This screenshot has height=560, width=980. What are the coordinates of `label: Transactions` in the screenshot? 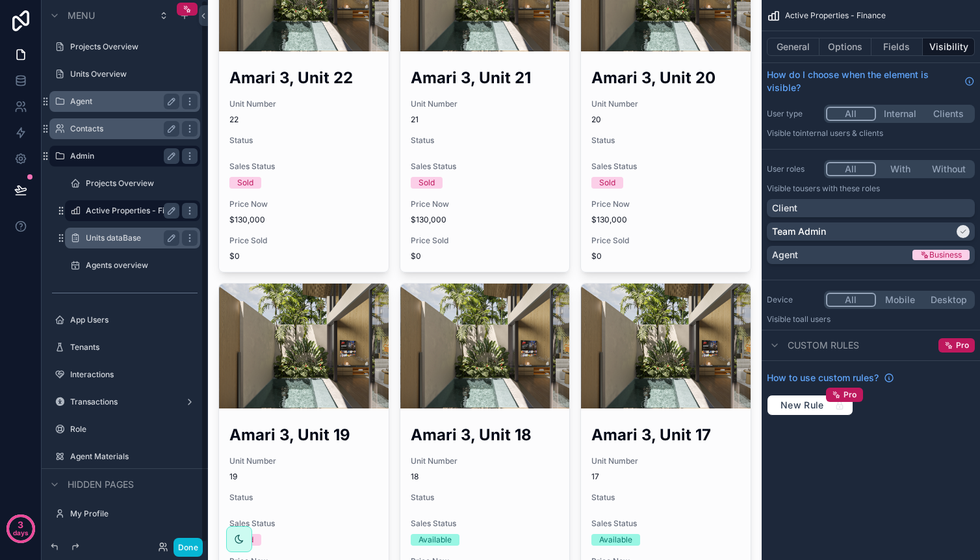 It's located at (125, 402).